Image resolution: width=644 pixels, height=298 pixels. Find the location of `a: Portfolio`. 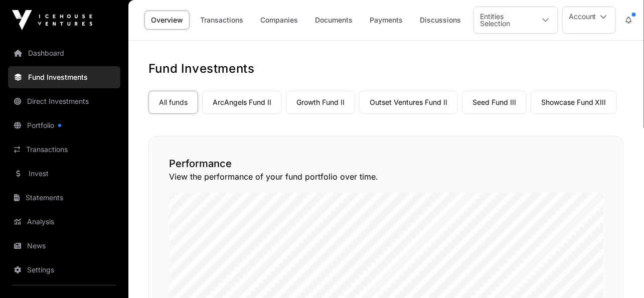

a: Portfolio is located at coordinates (64, 125).